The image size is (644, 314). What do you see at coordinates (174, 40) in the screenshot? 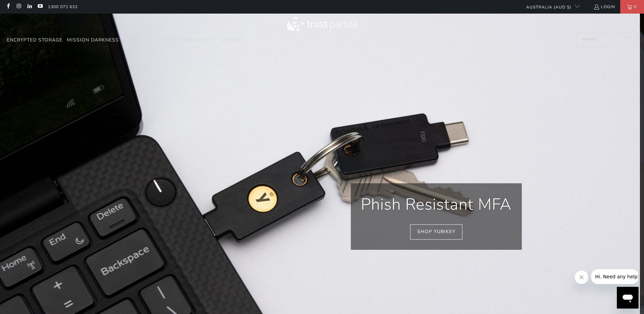
I see `span: Accessories` at bounding box center [174, 40].